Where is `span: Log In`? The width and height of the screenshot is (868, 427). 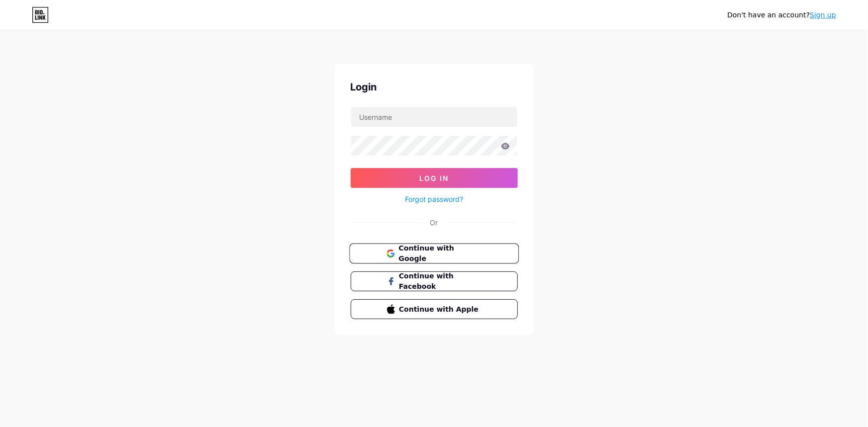 span: Log In is located at coordinates (434, 178).